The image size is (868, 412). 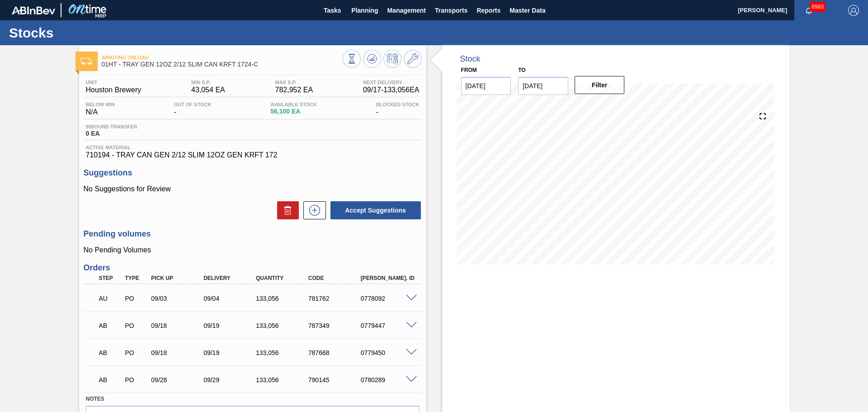 I want to click on span: Below Min, so click(x=100, y=104).